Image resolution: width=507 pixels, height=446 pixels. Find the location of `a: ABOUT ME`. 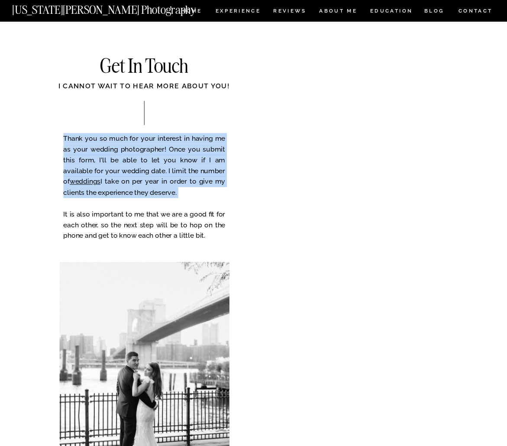

a: ABOUT ME is located at coordinates (338, 12).